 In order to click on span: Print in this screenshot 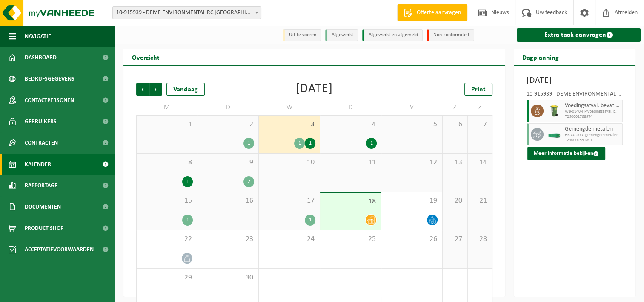, I will do `click(478, 89)`.